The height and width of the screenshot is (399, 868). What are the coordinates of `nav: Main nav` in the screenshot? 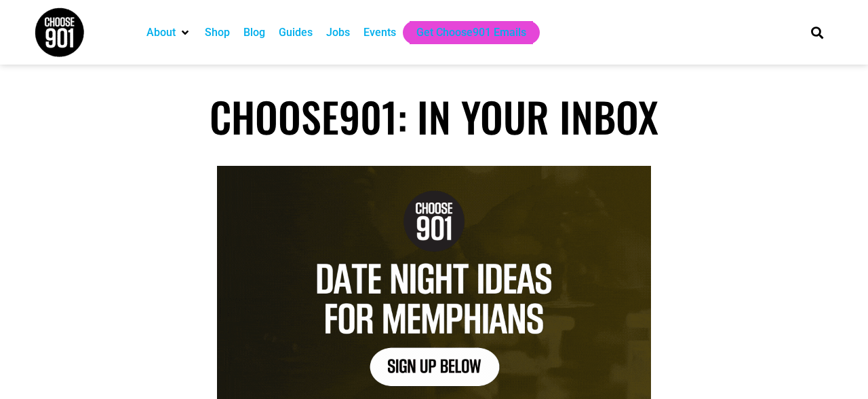 It's located at (464, 33).